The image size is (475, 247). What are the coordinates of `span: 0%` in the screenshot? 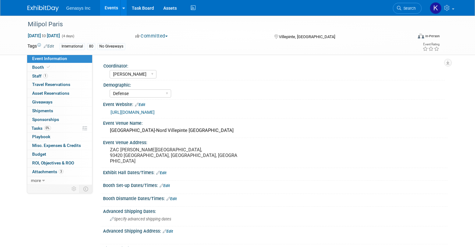 It's located at (47, 128).